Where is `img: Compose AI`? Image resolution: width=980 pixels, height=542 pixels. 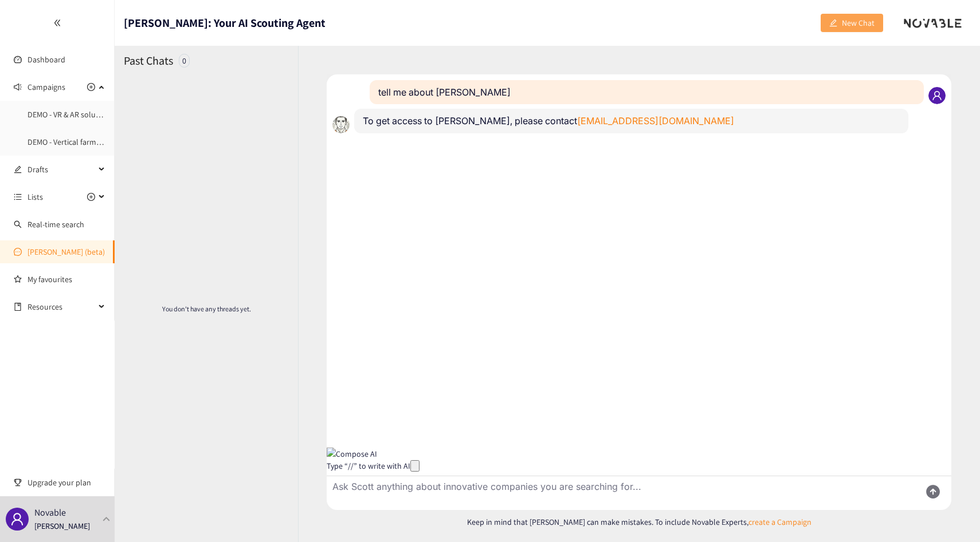
img: Compose AI is located at coordinates (352, 453).